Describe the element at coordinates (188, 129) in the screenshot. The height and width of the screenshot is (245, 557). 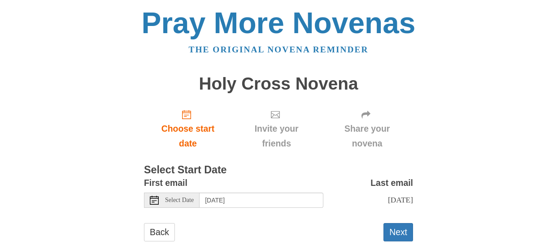
I see `a: Choose start date` at that location.